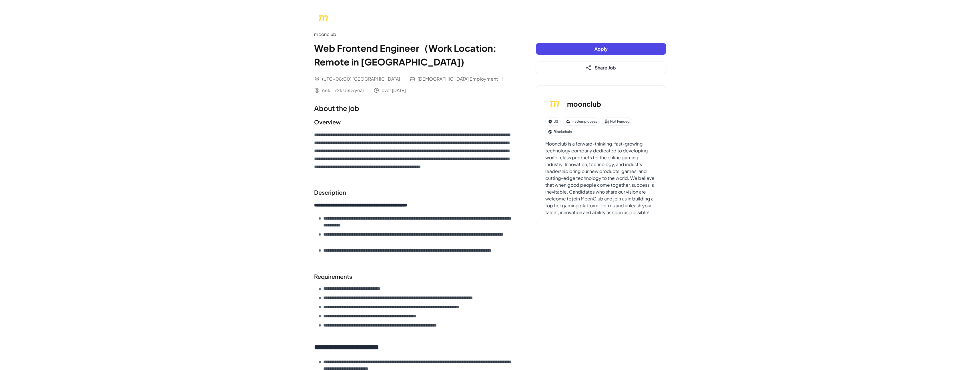 The height and width of the screenshot is (370, 980). What do you see at coordinates (413, 122) in the screenshot?
I see `h2: Overview` at bounding box center [413, 122].